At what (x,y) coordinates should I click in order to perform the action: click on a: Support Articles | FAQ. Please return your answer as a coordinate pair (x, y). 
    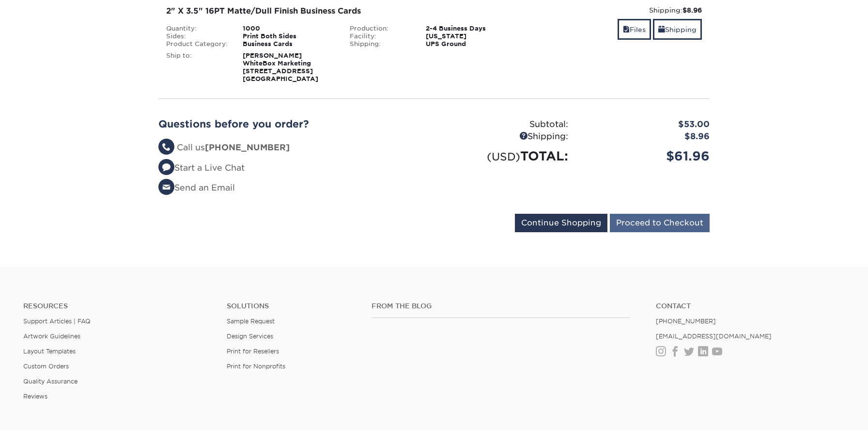
    Looking at the image, I should click on (56, 321).